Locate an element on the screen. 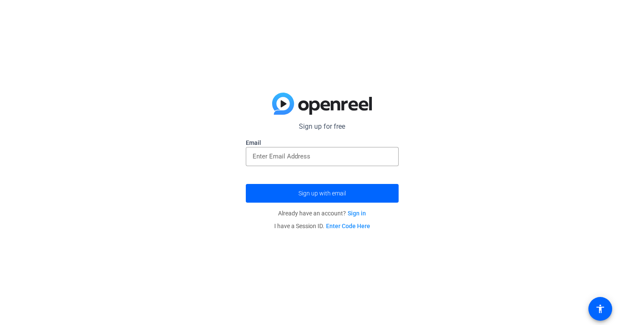 The height and width of the screenshot is (325, 644). img: blue-gradient.svg is located at coordinates (322, 104).